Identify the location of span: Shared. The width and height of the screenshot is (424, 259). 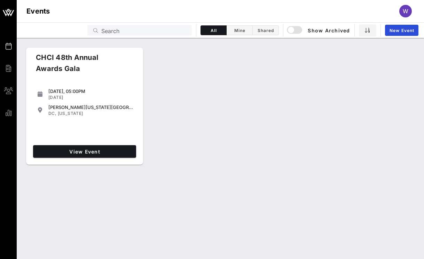
(265, 30).